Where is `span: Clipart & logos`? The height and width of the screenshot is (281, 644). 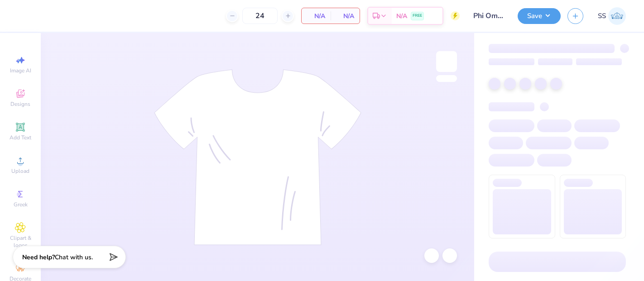 span: Clipart & logos is located at coordinates (20, 242).